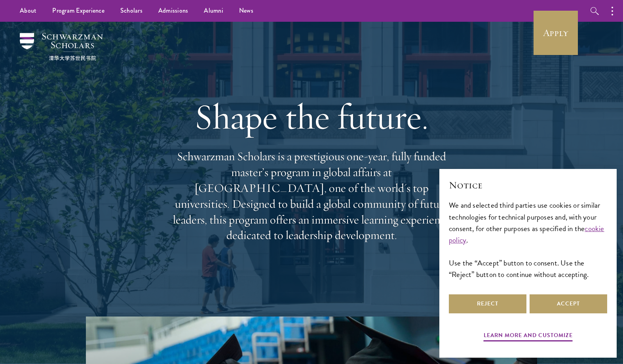 This screenshot has height=364, width=623. I want to click on a: cookie policy, so click(526, 234).